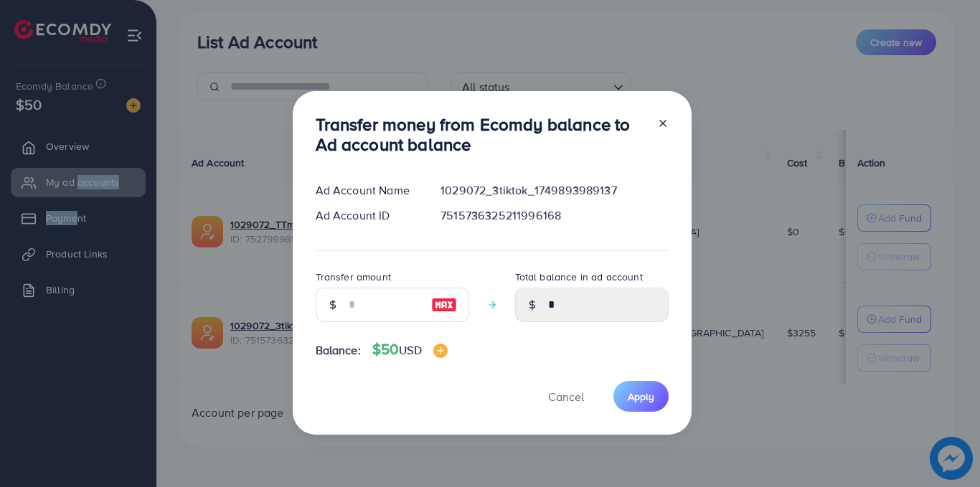  I want to click on label: Transfer amount, so click(353, 277).